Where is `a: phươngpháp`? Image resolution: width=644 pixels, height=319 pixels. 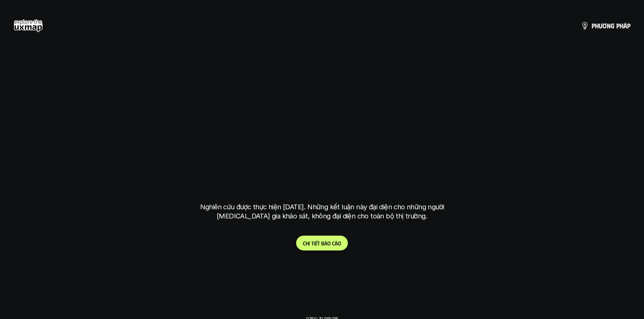
a: phươngpháp is located at coordinates (605, 26).